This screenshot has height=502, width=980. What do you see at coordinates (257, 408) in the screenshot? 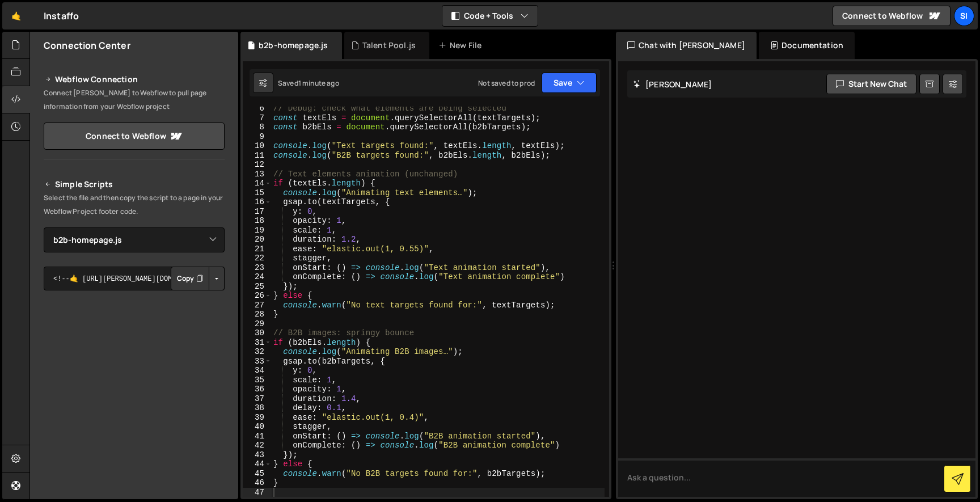
I see `div: 38` at bounding box center [257, 408].